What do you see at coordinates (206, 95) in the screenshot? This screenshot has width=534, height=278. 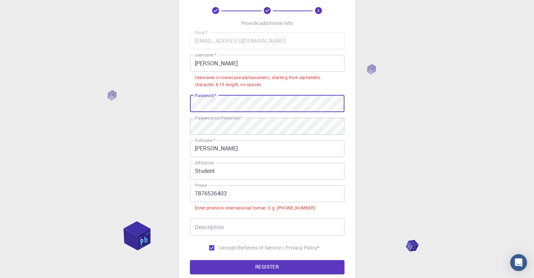 I see `label: Password` at bounding box center [206, 95].